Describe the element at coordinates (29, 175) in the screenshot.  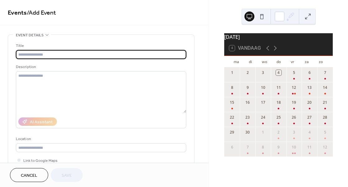
I see `button: Cancel` at that location.